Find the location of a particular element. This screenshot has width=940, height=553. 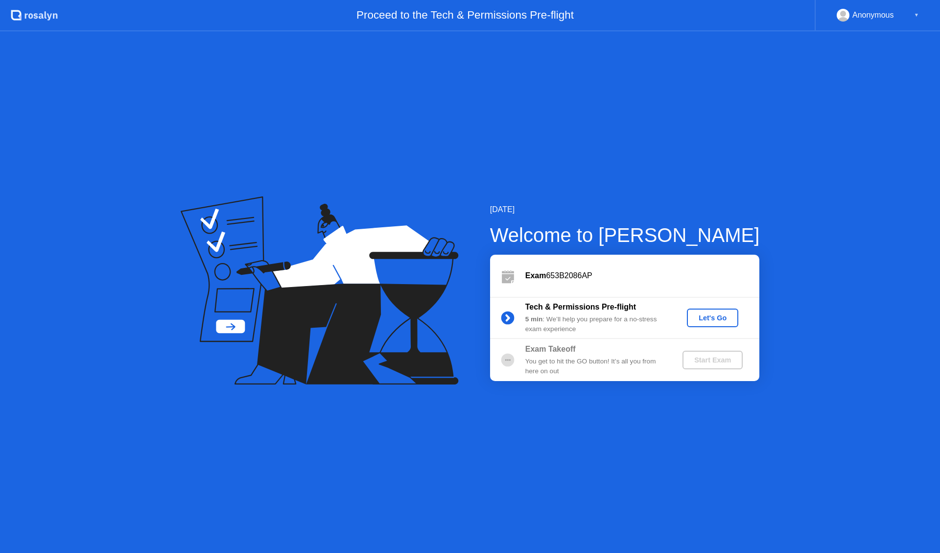

div: Start Exam is located at coordinates (712, 360).